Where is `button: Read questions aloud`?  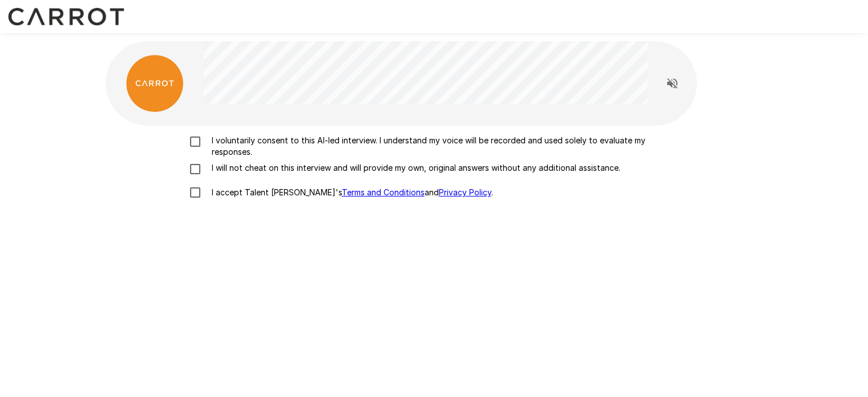 button: Read questions aloud is located at coordinates (673, 84).